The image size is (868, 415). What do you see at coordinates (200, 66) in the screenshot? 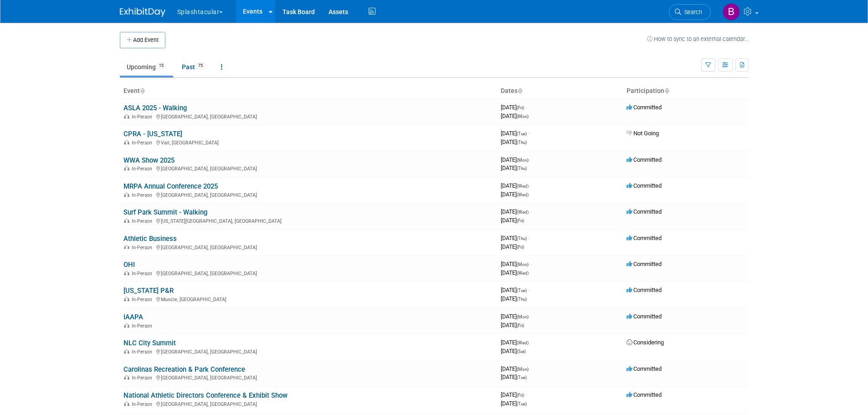
I see `span: 75` at bounding box center [200, 66].